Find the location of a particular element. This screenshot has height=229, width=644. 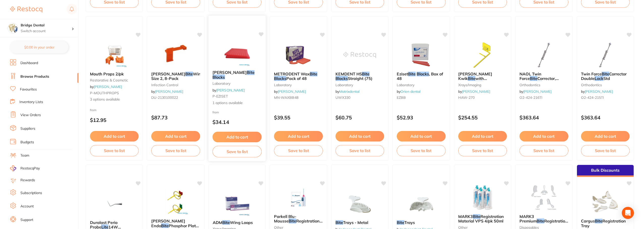

b: Ainsworth Eziset Bite Blocks is located at coordinates (237, 75).